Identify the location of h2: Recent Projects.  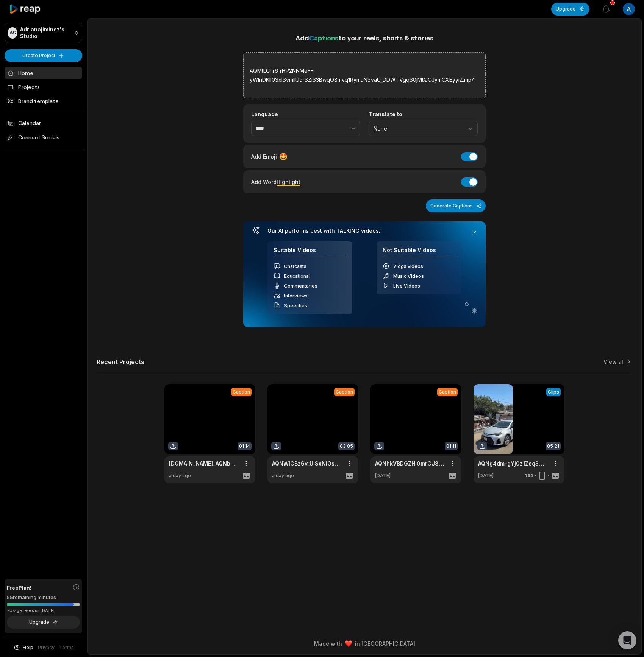
(121, 361).